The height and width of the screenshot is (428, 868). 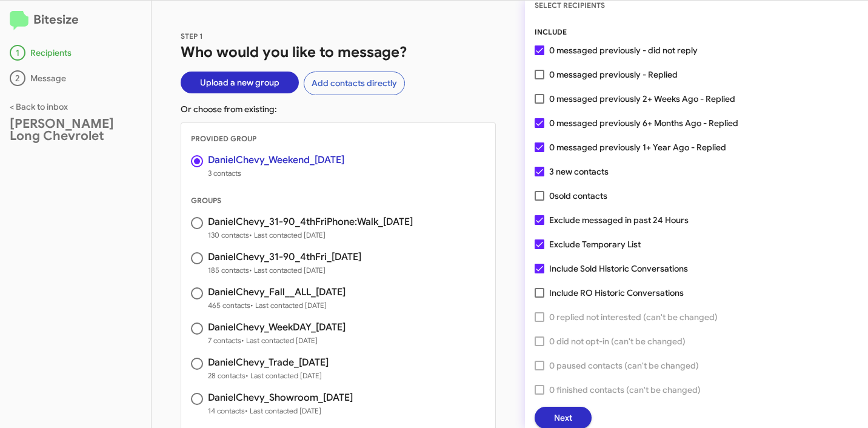 I want to click on span: Include Sold Historic Conversations, so click(x=619, y=268).